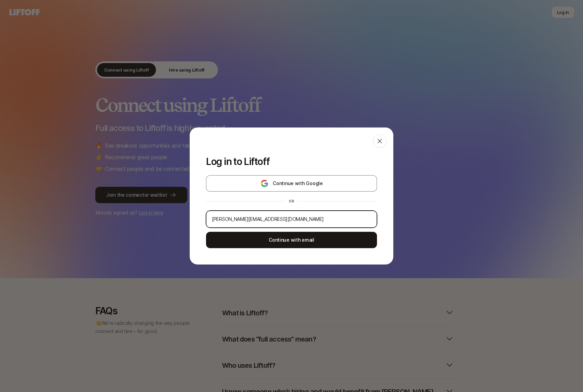 The width and height of the screenshot is (583, 392). Describe the element at coordinates (292, 240) in the screenshot. I see `button: Continue with email` at that location.